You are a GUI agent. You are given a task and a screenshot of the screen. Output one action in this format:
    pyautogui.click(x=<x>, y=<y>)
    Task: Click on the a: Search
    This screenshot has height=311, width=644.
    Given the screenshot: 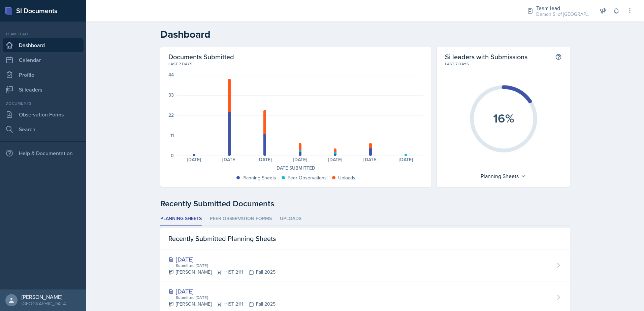 What is the action you would take?
    pyautogui.click(x=43, y=129)
    